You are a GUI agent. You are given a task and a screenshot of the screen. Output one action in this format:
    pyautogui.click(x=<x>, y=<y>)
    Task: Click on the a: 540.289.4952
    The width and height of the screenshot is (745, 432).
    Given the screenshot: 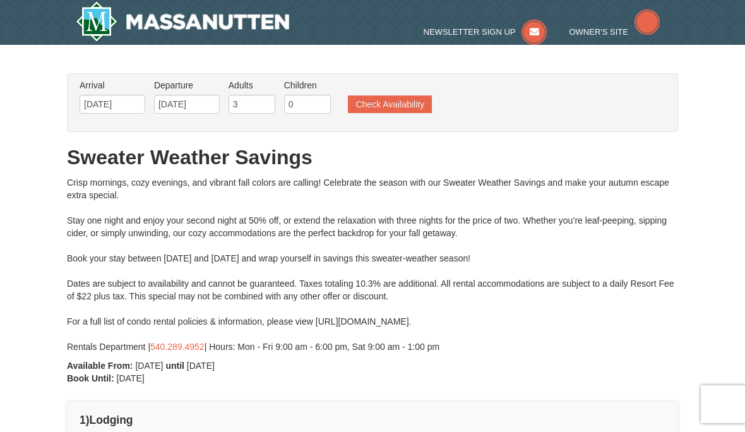 What is the action you would take?
    pyautogui.click(x=177, y=346)
    